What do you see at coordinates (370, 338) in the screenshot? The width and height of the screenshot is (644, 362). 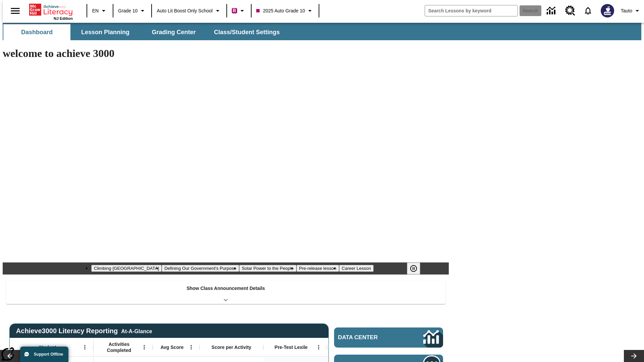 I see `span: Data Center` at bounding box center [370, 338].